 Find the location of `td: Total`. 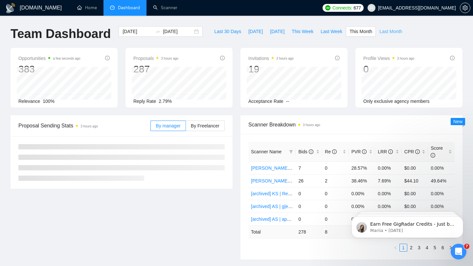

td: Total is located at coordinates (272, 232).